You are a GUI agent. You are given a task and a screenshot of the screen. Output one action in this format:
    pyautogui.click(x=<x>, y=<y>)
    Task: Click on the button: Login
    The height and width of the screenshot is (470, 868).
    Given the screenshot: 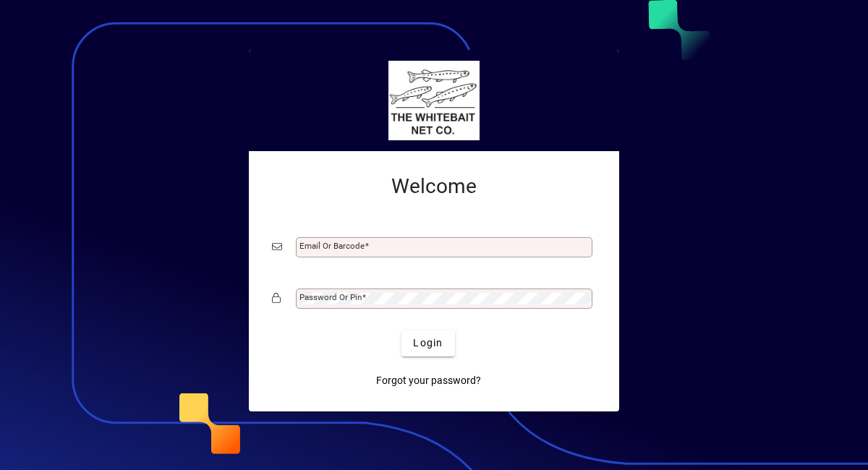 What is the action you would take?
    pyautogui.click(x=428, y=343)
    